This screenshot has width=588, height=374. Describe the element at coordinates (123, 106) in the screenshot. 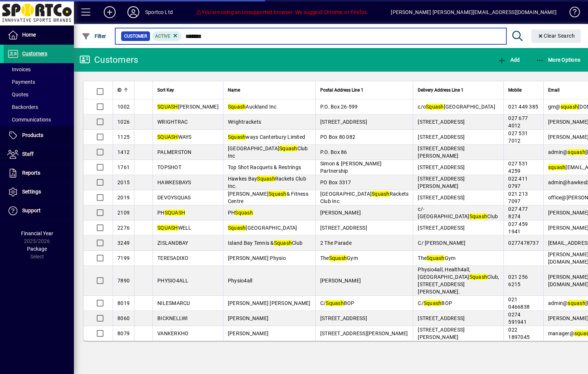

I see `span: 1002` at that location.